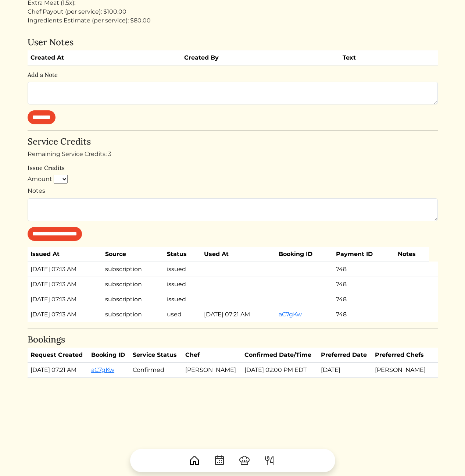  What do you see at coordinates (156, 355) in the screenshot?
I see `th: Service Status` at bounding box center [156, 355].